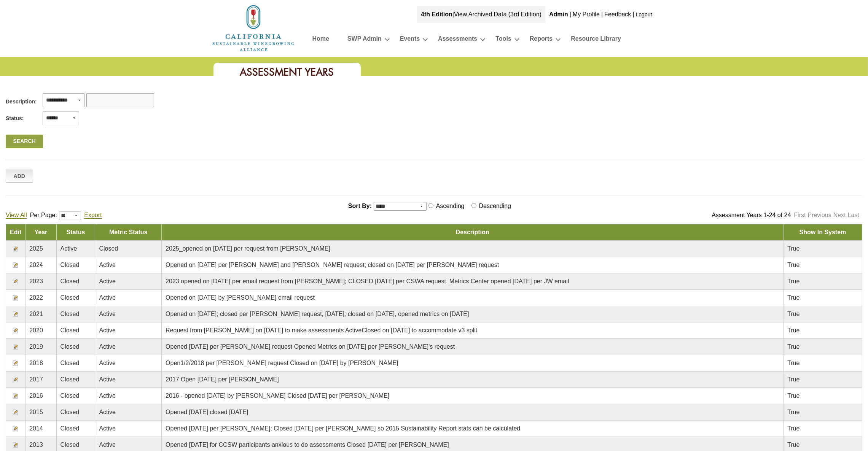  Describe the element at coordinates (25, 142) in the screenshot. I see `a: Search` at that location.